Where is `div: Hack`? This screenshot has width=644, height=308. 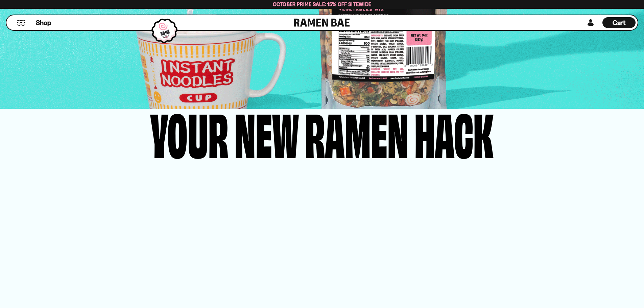
div: Hack is located at coordinates (454, 132).